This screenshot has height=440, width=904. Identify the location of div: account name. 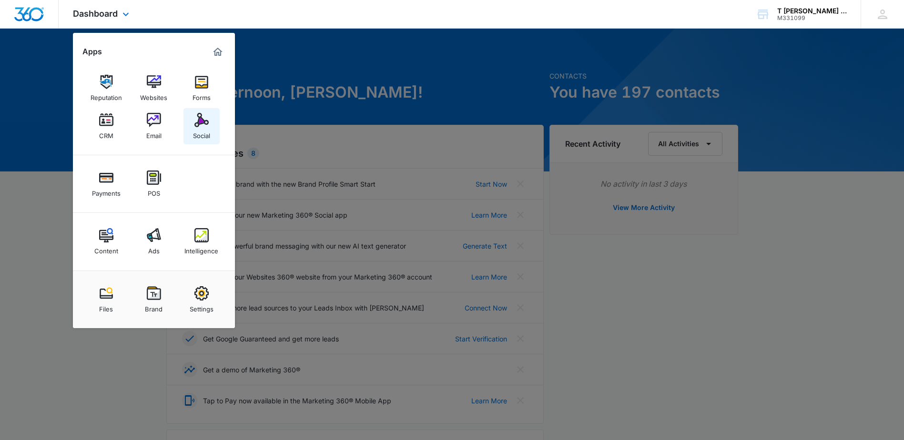
(812, 11).